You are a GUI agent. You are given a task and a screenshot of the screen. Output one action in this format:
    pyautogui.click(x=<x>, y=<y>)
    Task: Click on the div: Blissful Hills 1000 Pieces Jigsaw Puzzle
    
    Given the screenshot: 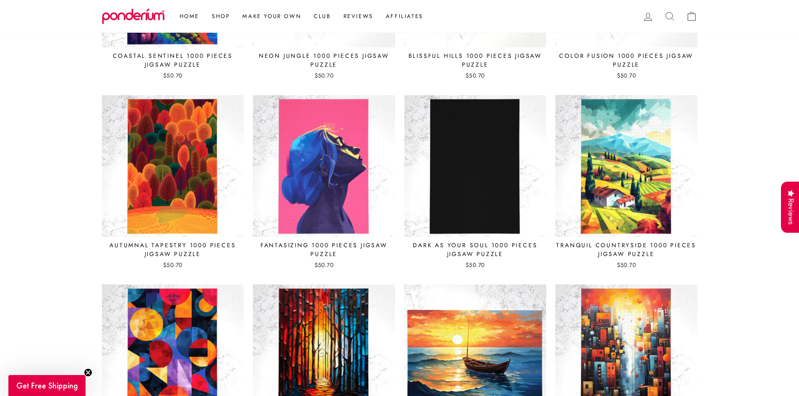 What is the action you would take?
    pyautogui.click(x=475, y=60)
    